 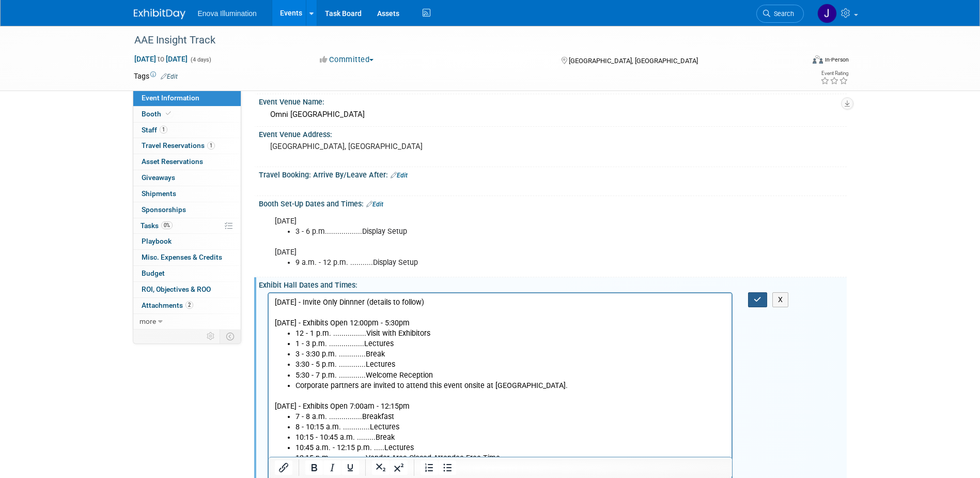 What do you see at coordinates (242, 61) in the screenshot?
I see `li: 3 - 3:30 p.m. .............Break` at bounding box center [242, 61].